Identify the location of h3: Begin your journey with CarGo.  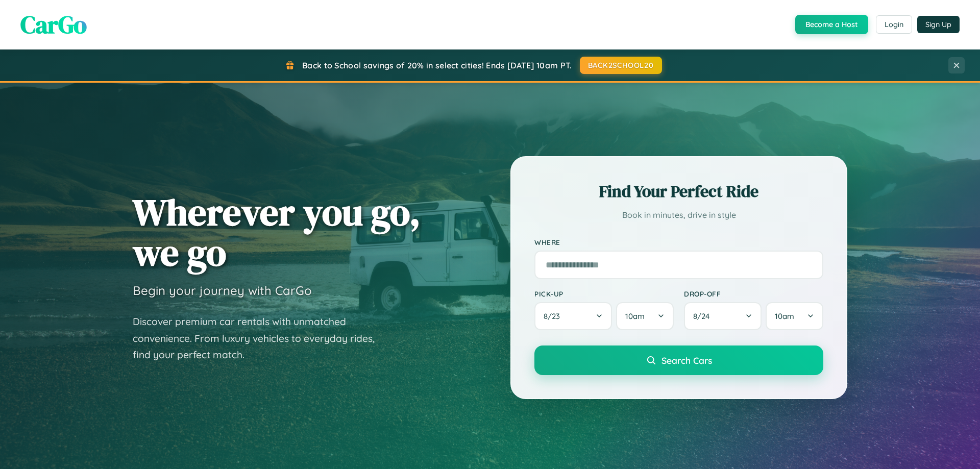
(222, 291).